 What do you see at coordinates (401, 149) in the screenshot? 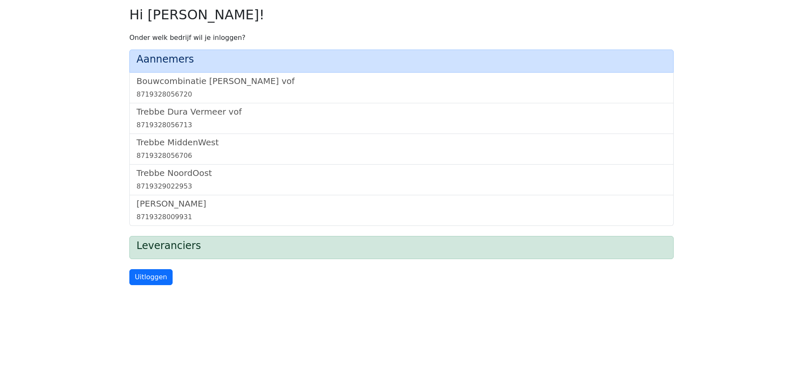
I see `a: Trebbe MiddenWest8719328056706` at bounding box center [401, 149].